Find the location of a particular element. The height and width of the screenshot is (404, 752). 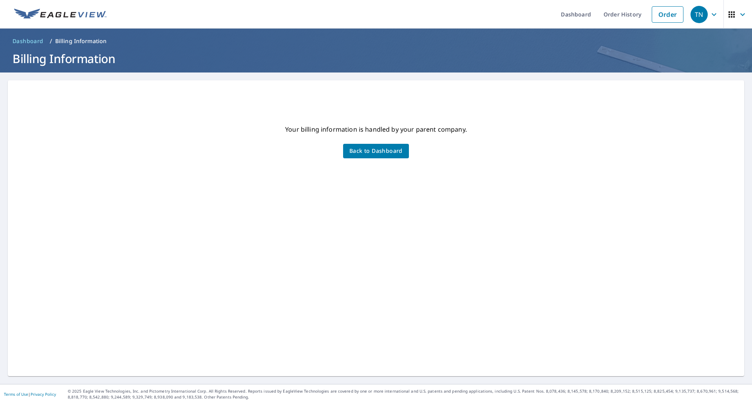

p: Billing Information is located at coordinates (81, 41).